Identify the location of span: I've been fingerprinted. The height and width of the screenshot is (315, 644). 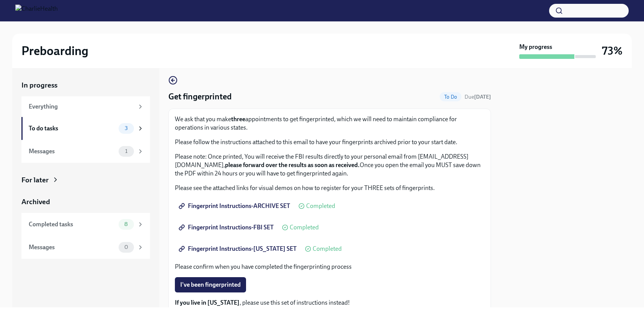
(210, 285).